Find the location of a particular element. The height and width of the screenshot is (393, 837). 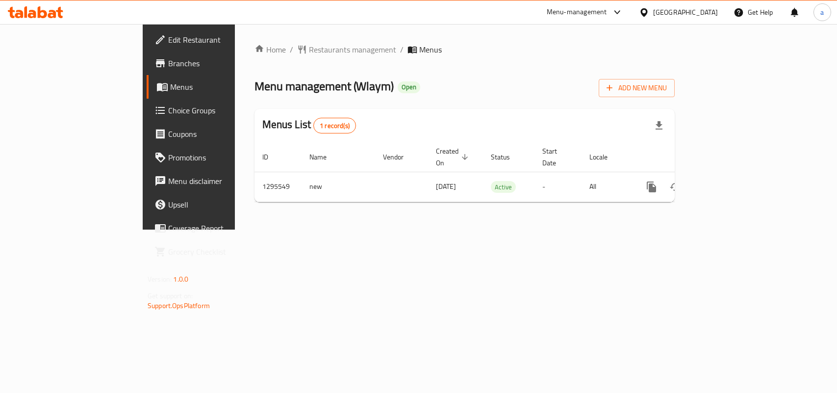

div: Open is located at coordinates (409, 87).